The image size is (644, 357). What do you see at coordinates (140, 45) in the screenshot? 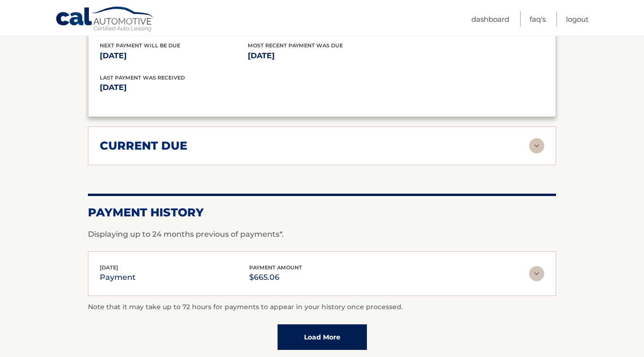
I see `span: Next Payment will be due` at bounding box center [140, 45].